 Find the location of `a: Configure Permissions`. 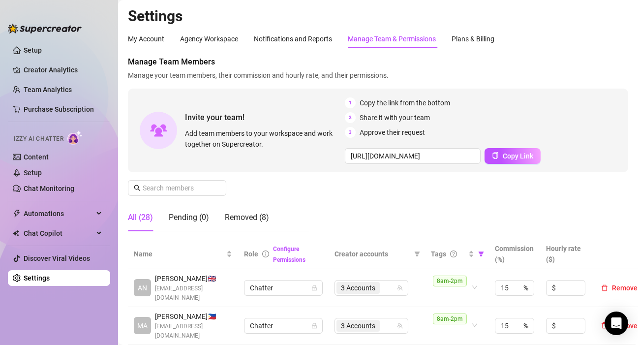

a: Configure Permissions is located at coordinates (289, 254).